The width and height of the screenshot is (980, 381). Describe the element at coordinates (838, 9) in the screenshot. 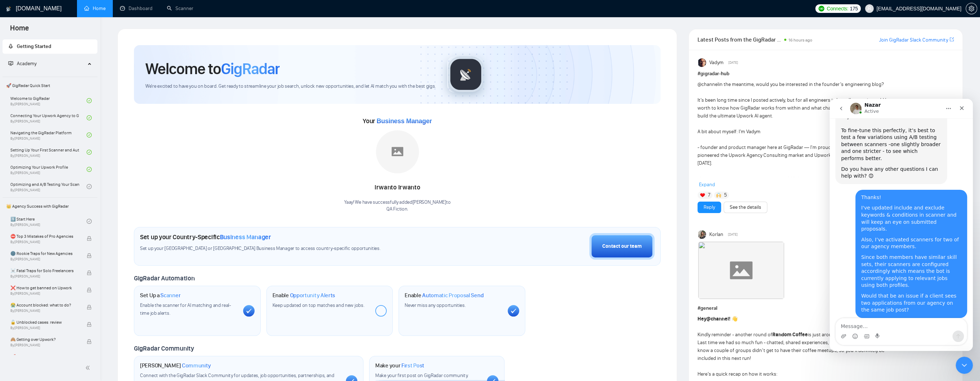

I see `span: Connects:` at that location.